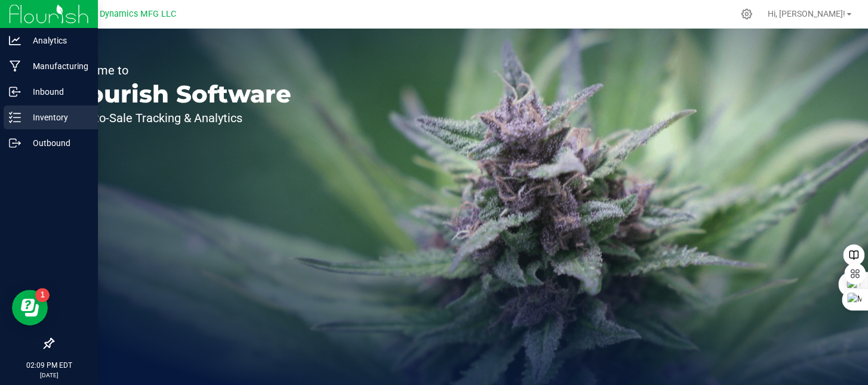  Describe the element at coordinates (15, 118) in the screenshot. I see `inline-svg: Inventory` at that location.